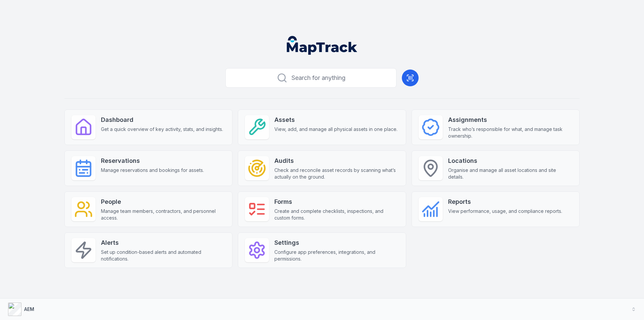 This screenshot has height=320, width=644. I want to click on span: Create and complete checklists, inspections, and custom forms., so click(337, 214).